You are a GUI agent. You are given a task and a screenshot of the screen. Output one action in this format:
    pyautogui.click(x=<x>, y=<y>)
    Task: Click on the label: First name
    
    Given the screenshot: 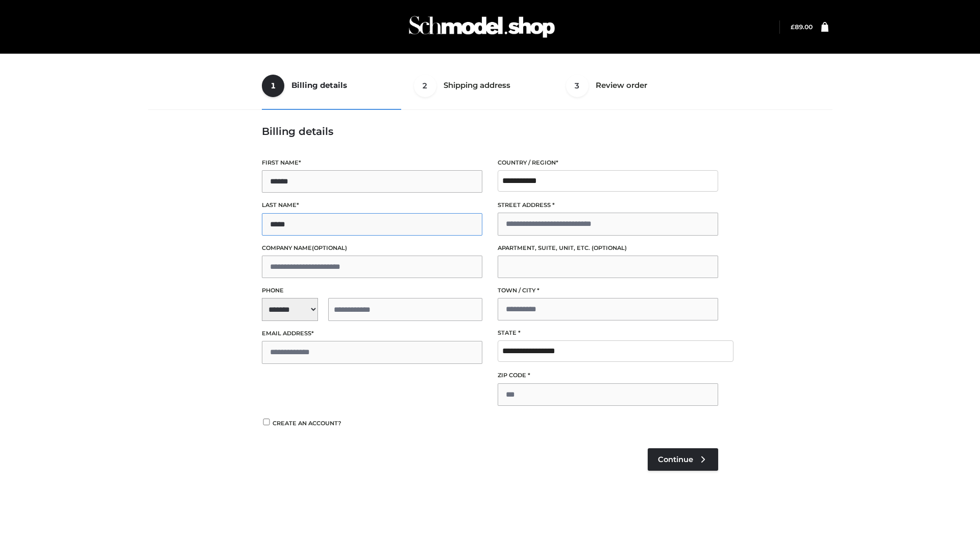 What is the action you would take?
    pyautogui.click(x=372, y=163)
    